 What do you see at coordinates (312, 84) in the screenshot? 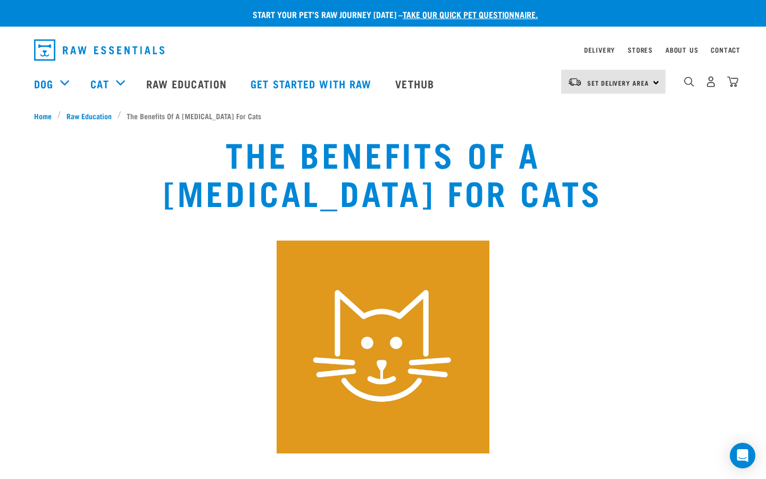
I see `a: Get started with Raw` at bounding box center [312, 84].